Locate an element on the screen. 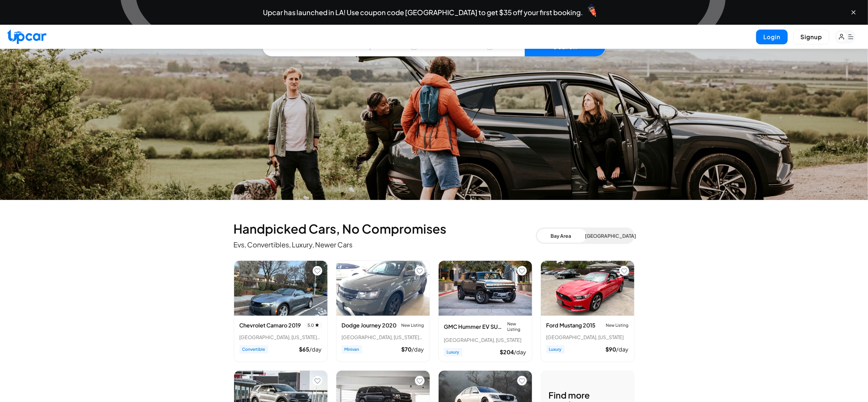 This screenshot has width=868, height=402. div: View details for Ford Mustang 2015 is located at coordinates (587, 311).